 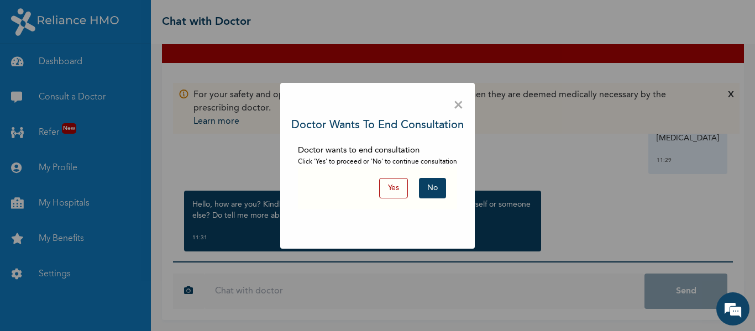 What do you see at coordinates (108, 255) in the screenshot?
I see `textarea: Type your message and hit 'Enter'` at bounding box center [108, 255].